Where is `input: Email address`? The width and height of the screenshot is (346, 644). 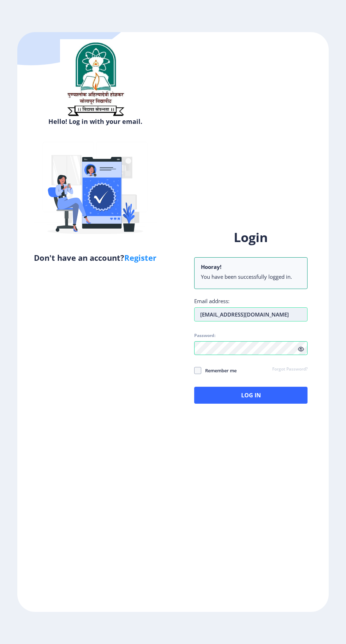 input: Email address is located at coordinates (250, 314).